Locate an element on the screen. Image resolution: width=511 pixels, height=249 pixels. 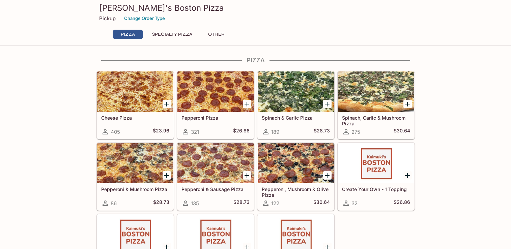
a: Cheese Pizza405$23.96 is located at coordinates (135, 105).